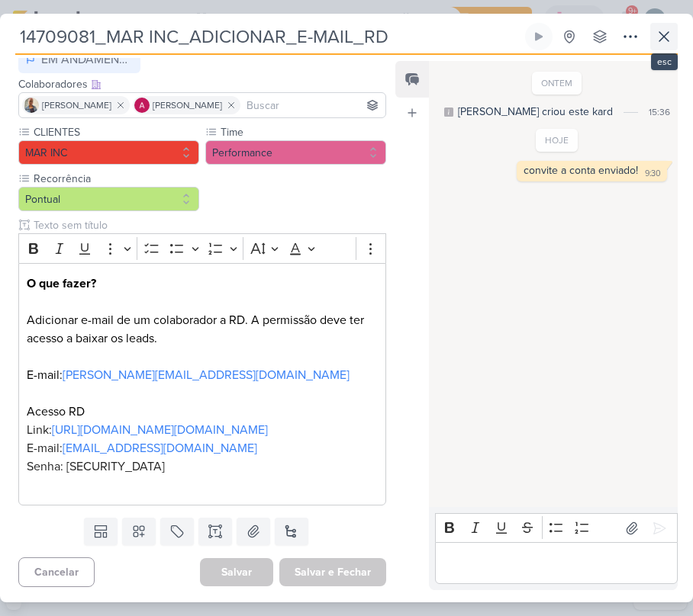 The height and width of the screenshot is (616, 693). What do you see at coordinates (659, 112) in the screenshot?
I see `div: 15:36` at bounding box center [659, 112].